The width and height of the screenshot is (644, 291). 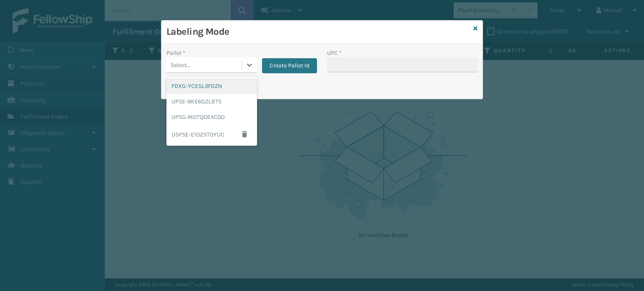 What do you see at coordinates (180, 65) in the screenshot?
I see `div: Select...` at bounding box center [180, 65].